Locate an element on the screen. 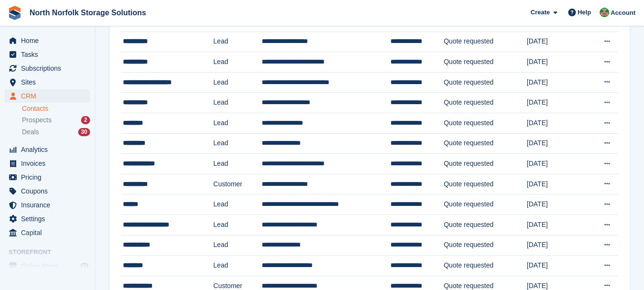  span: Help is located at coordinates (584, 13).